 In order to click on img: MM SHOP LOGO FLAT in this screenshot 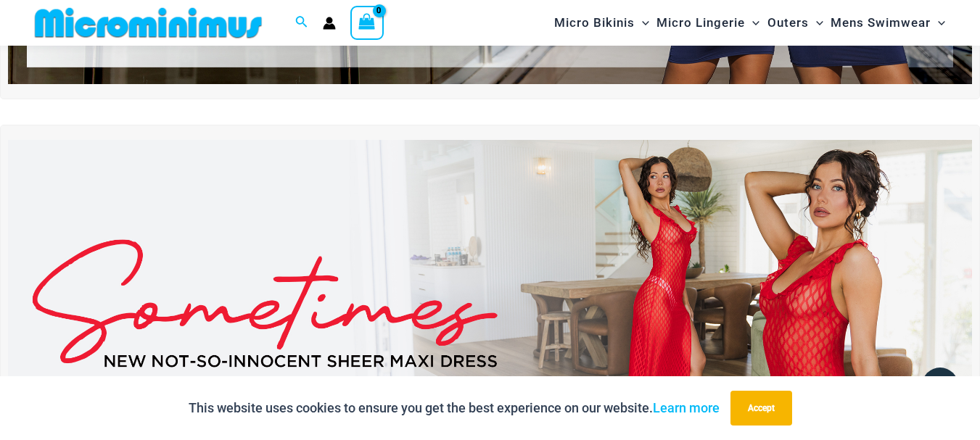, I will do `click(148, 23)`.